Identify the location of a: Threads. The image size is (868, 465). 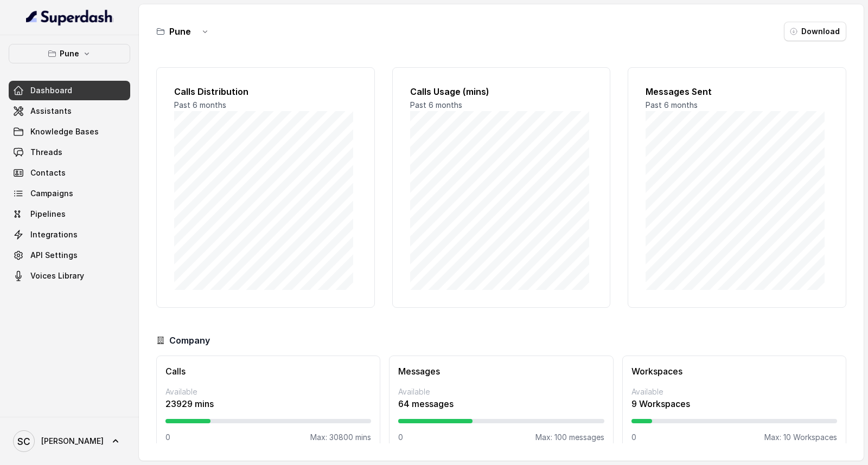
(70, 152).